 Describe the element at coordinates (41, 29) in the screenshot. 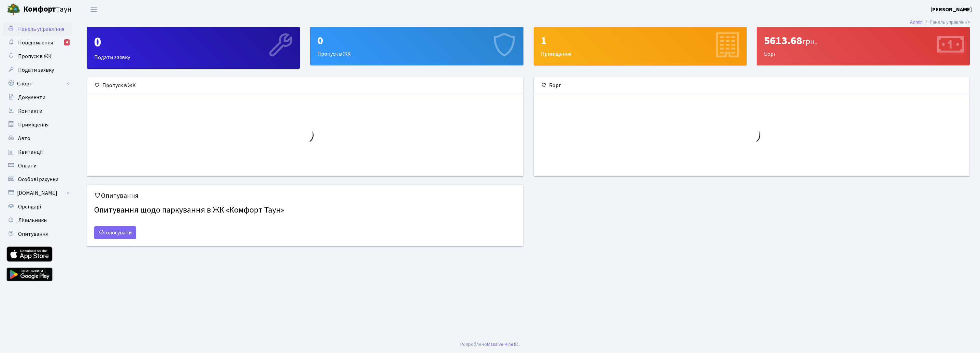

I see `span: Панель управління` at that location.